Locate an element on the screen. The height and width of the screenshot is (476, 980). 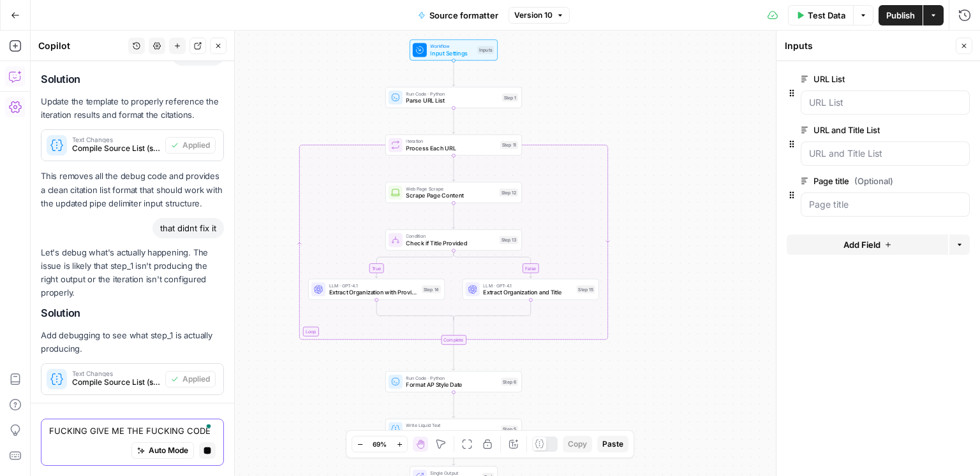
g: Edge from step_11-iteration-end to step_6 is located at coordinates (454, 358).